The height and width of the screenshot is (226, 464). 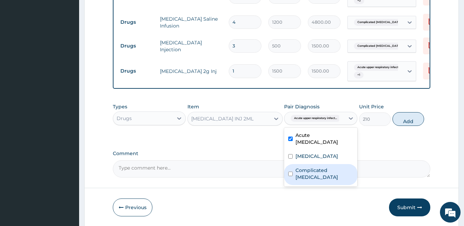 I want to click on label: Comment, so click(x=271, y=153).